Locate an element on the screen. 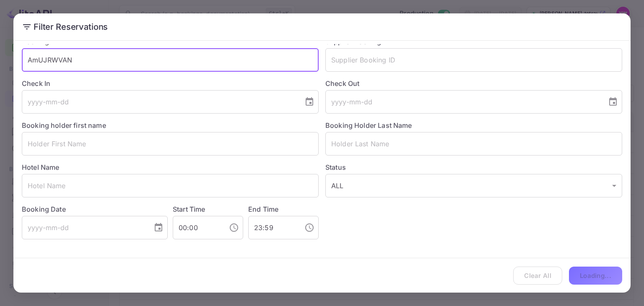 The height and width of the screenshot is (306, 644). label: Check Out is located at coordinates (474, 83).